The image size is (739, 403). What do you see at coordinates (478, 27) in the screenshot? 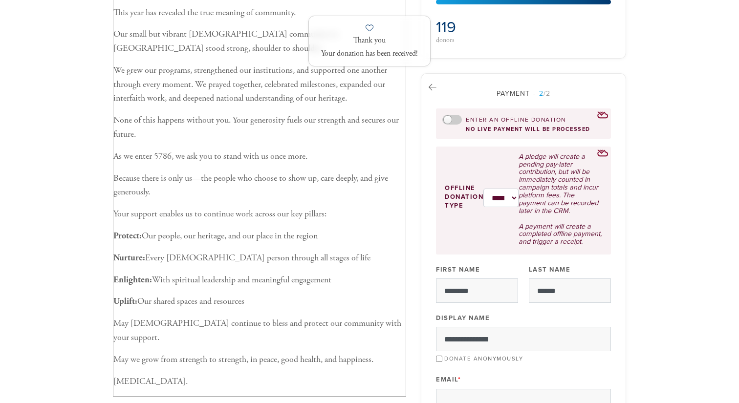
I see `h2: 119` at bounding box center [478, 27].